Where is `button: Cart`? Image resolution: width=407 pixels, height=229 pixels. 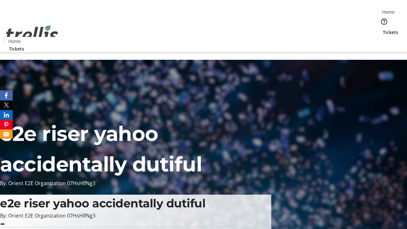
button: Cart is located at coordinates (384, 42).